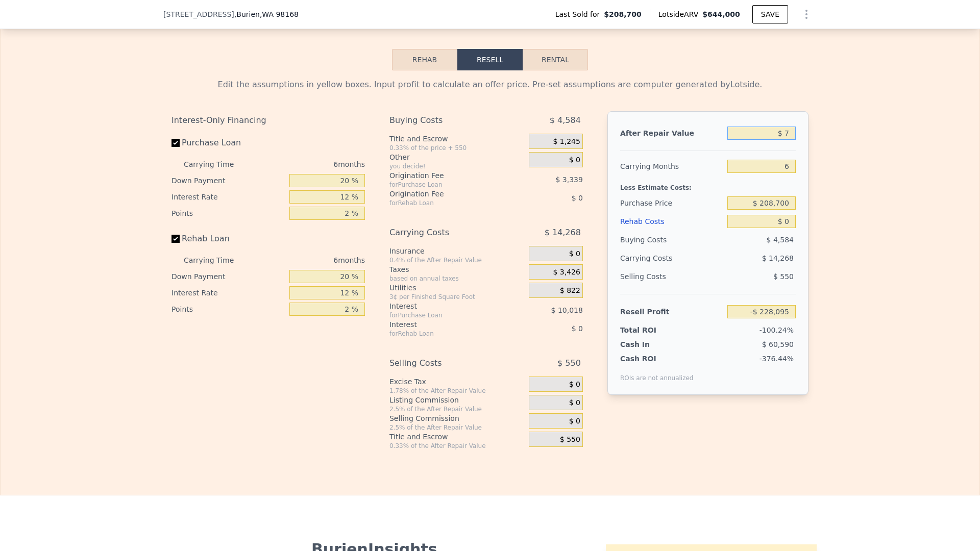 The width and height of the screenshot is (980, 551). I want to click on span: $208,700, so click(623, 14).